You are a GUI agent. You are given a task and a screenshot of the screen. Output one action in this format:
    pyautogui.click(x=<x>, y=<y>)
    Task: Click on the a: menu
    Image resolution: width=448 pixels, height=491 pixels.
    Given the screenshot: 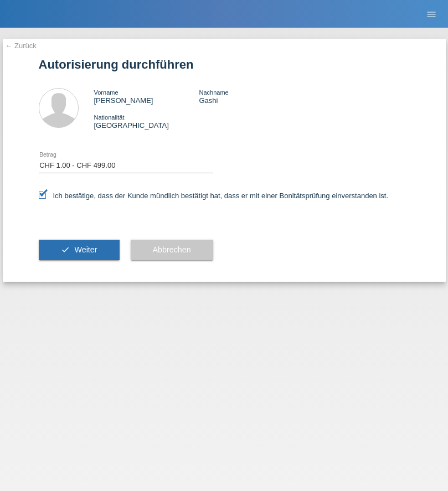 What is the action you would take?
    pyautogui.click(x=432, y=13)
    